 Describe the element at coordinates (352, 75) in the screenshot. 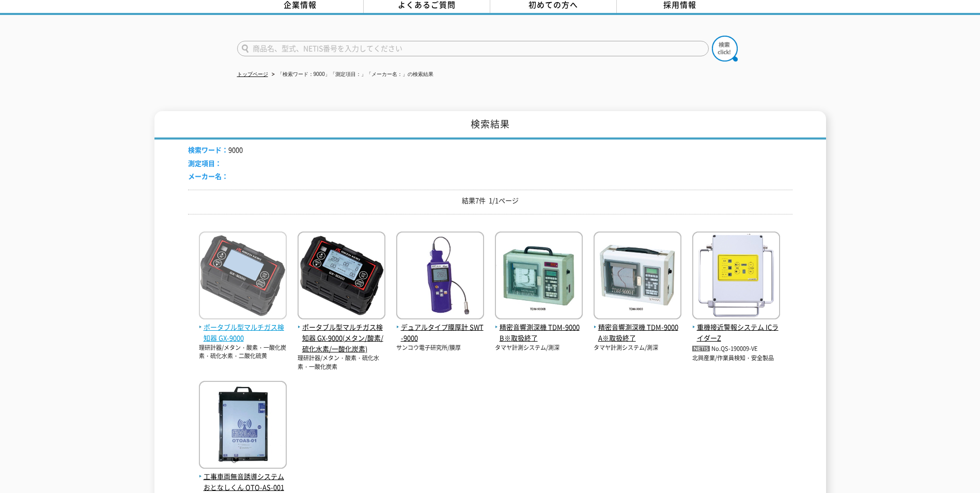

I see `li: 「検索ワード：9000」「測定項目：」「メーカー名：」の検索結果` at that location.